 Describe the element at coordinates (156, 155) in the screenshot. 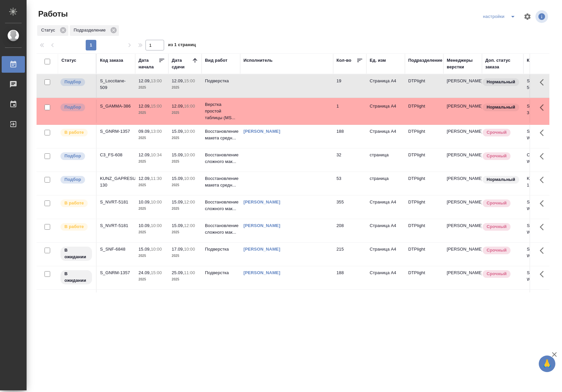

I see `p: 10:34` at that location.